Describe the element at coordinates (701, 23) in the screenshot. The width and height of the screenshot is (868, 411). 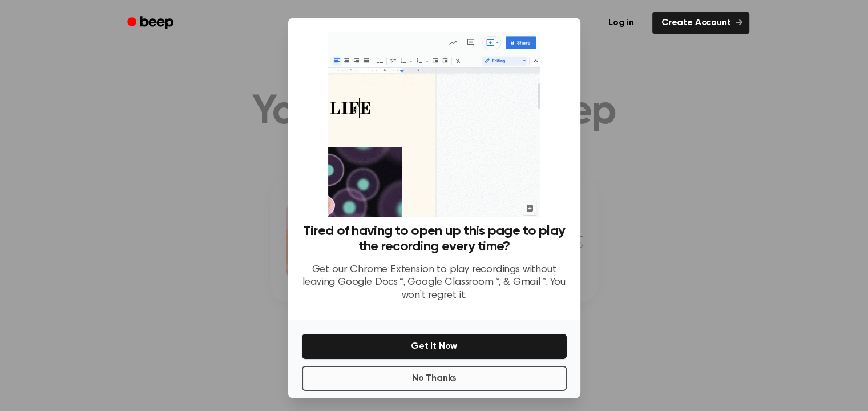
I see `a: Create Account` at that location.